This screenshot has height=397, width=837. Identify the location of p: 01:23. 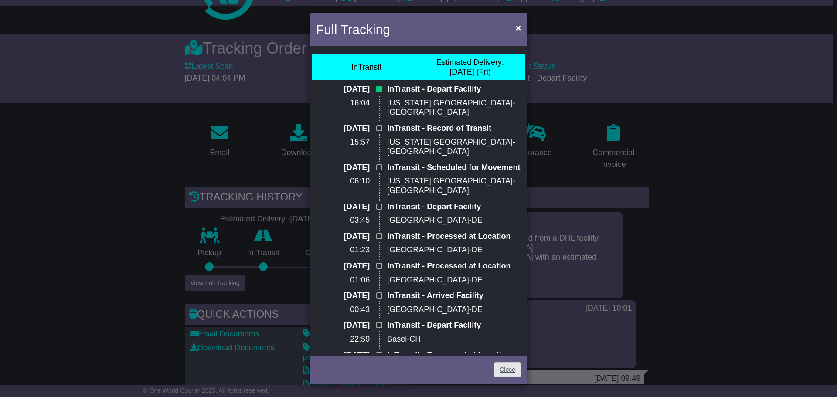
(343, 250).